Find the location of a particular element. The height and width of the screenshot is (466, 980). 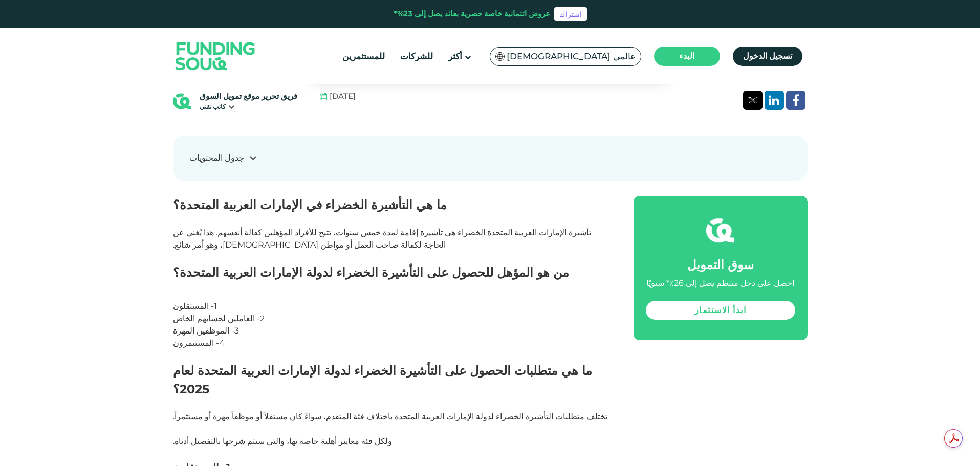

font: ابدأ الاستثمار is located at coordinates (721, 310).